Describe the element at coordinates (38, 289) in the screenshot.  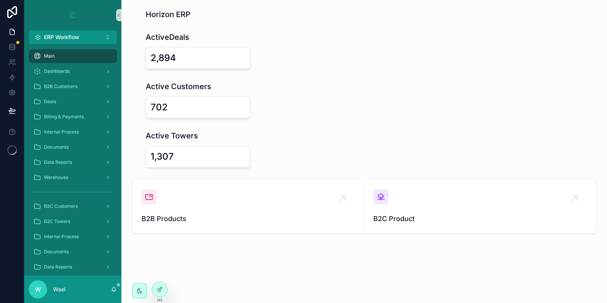
I see `span: W` at that location.